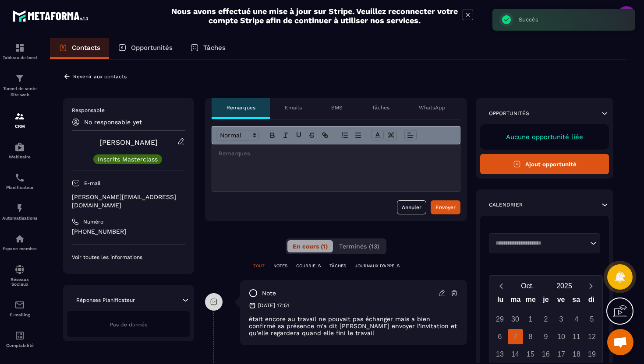 The width and height of the screenshot is (644, 364). I want to click on p: TOUT, so click(259, 266).